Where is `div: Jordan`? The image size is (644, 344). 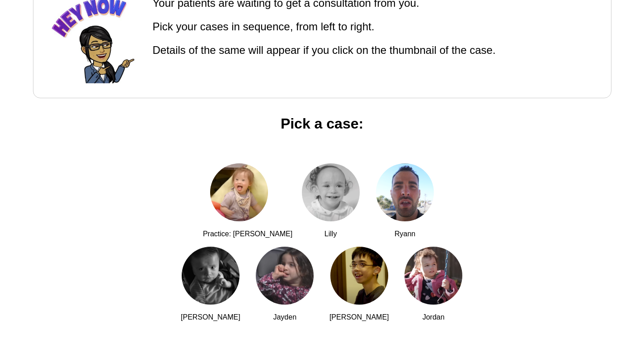 div: Jordan is located at coordinates (433, 317).